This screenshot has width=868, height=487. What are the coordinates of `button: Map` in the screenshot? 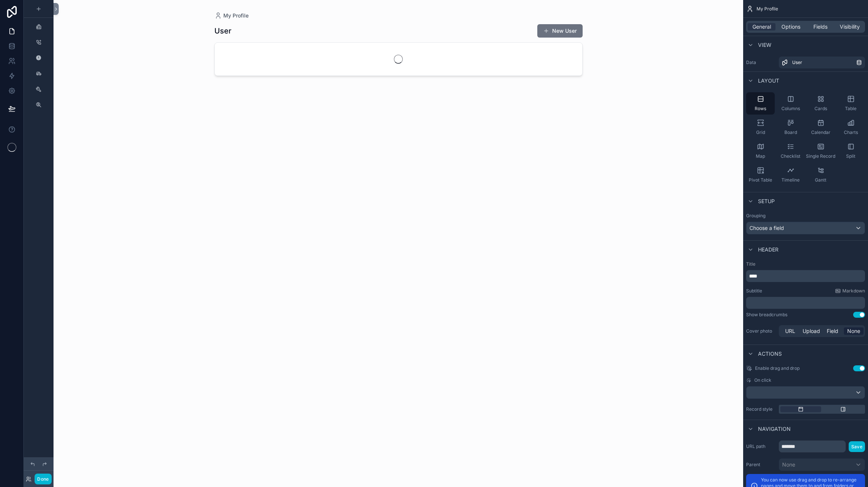 It's located at (760, 151).